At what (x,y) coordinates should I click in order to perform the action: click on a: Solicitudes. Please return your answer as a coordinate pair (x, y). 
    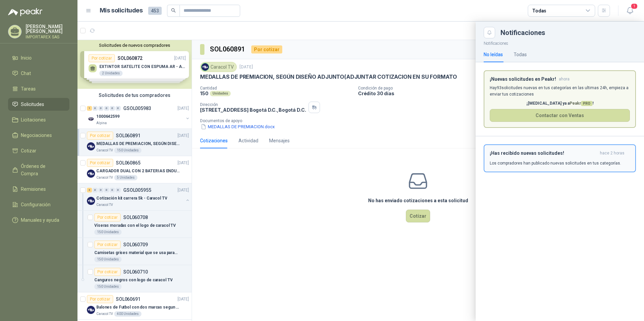
    Looking at the image, I should click on (38, 104).